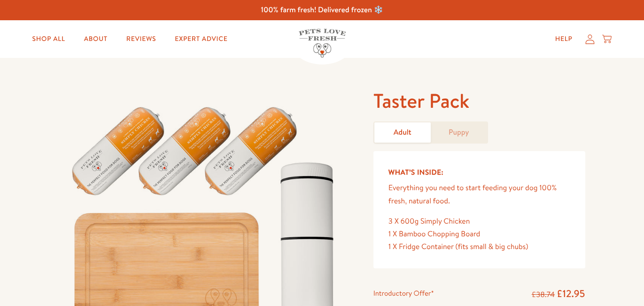  I want to click on a: Shop All, so click(49, 39).